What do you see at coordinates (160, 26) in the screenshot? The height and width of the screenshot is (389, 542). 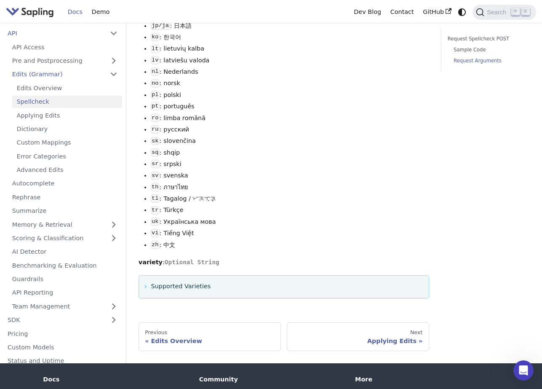 I see `code: jp/ja` at bounding box center [160, 26].